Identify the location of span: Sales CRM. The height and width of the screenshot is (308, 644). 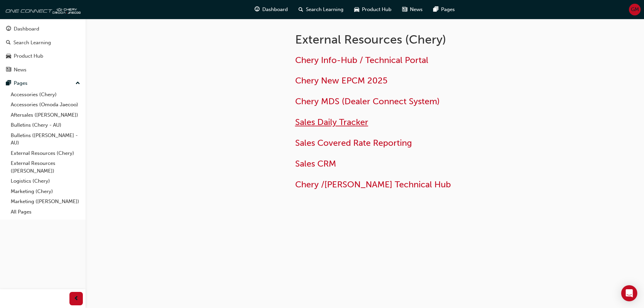
(316, 163).